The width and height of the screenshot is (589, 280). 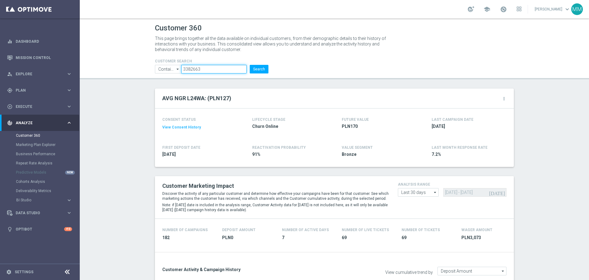 I want to click on i: more_vert, so click(x=504, y=98).